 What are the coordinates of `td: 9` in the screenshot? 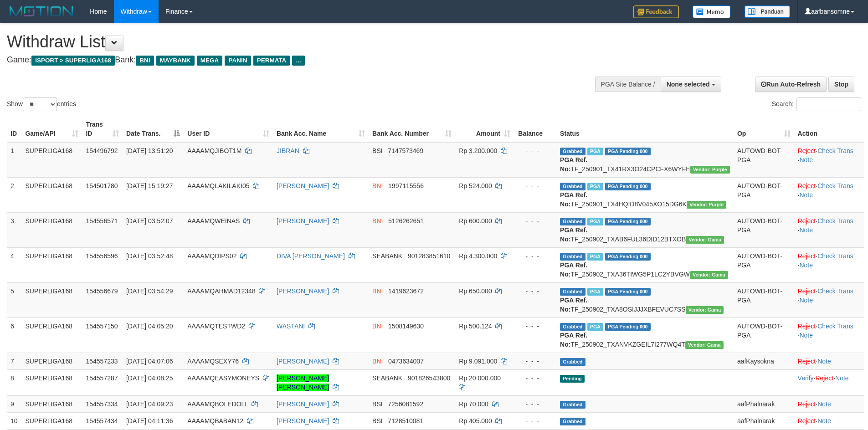 It's located at (14, 404).